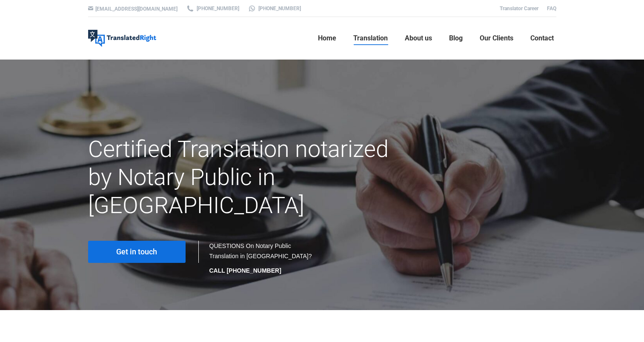  What do you see at coordinates (456, 38) in the screenshot?
I see `a: Blog` at bounding box center [456, 38].